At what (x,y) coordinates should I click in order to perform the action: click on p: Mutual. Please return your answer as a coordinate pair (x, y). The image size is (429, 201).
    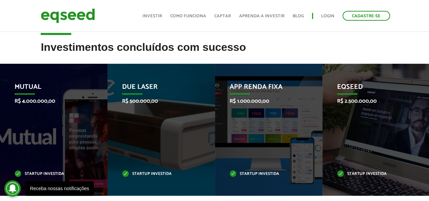
    Looking at the image, I should click on (49, 89).